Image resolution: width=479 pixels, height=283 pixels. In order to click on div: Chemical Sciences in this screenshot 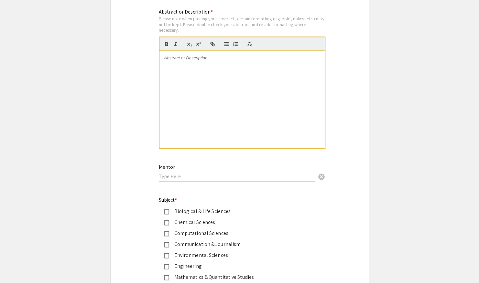, I will do `click(237, 222)`.